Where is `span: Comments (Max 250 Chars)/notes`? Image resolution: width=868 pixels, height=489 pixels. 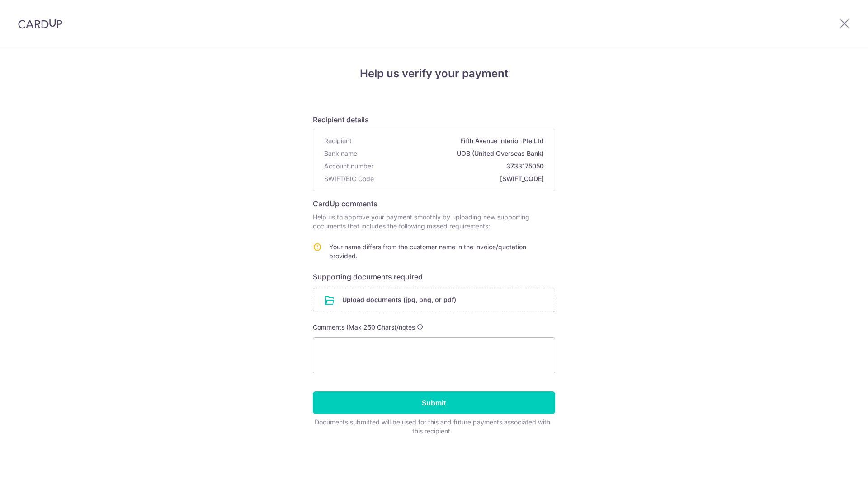
span: Comments (Max 250 Chars)/notes is located at coordinates (364, 327).